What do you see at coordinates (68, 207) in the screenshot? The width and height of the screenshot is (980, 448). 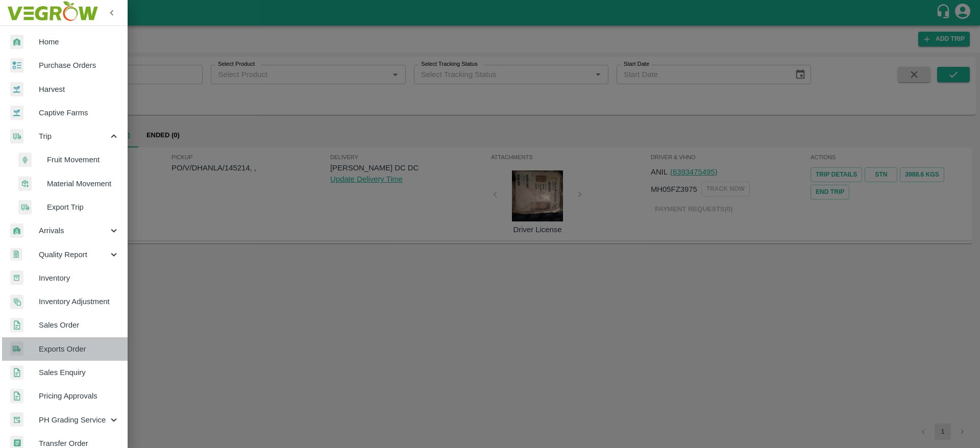 I see `a: deliveryExport Trip` at bounding box center [68, 207].